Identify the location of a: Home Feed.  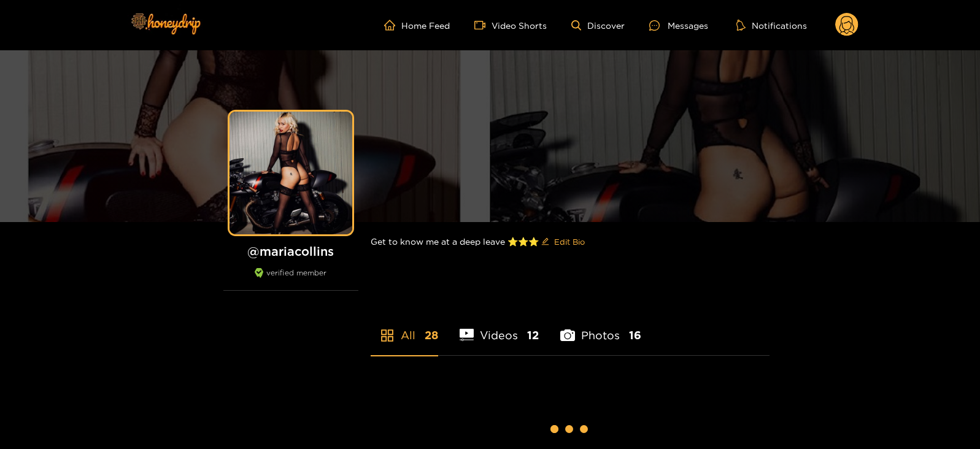
(416, 25).